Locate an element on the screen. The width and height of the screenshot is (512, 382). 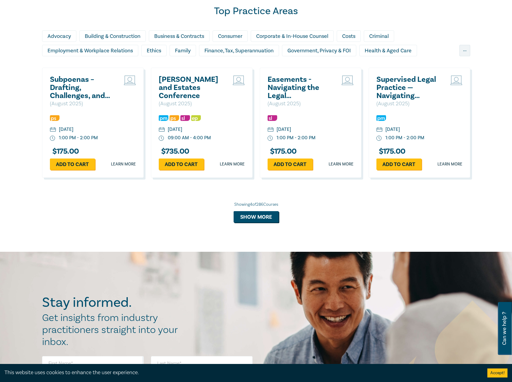
div: Advocacy is located at coordinates (59, 36).